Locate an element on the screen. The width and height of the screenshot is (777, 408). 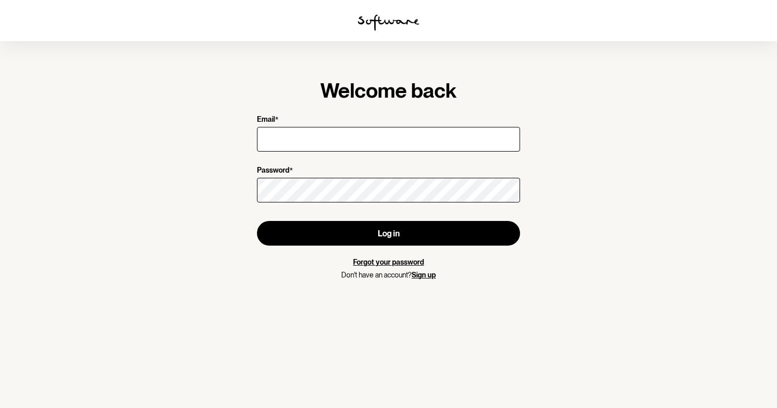
p: Email is located at coordinates (266, 120).